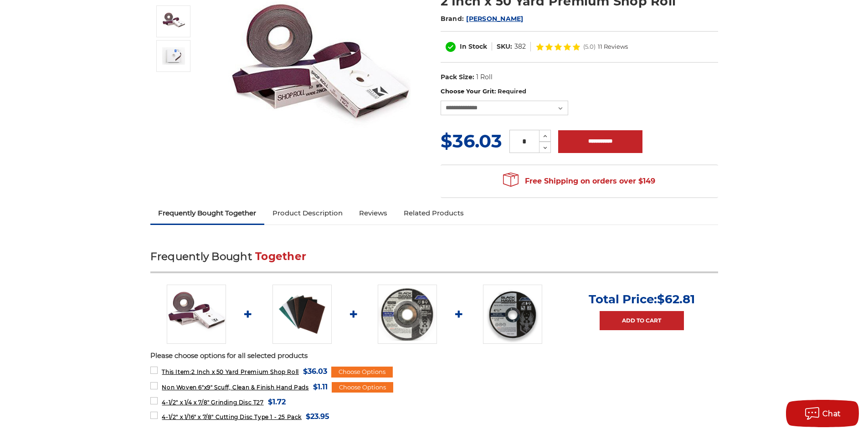 The height and width of the screenshot is (434, 868). What do you see at coordinates (579, 92) in the screenshot?
I see `label: Choose Your Grit:` at bounding box center [579, 92].